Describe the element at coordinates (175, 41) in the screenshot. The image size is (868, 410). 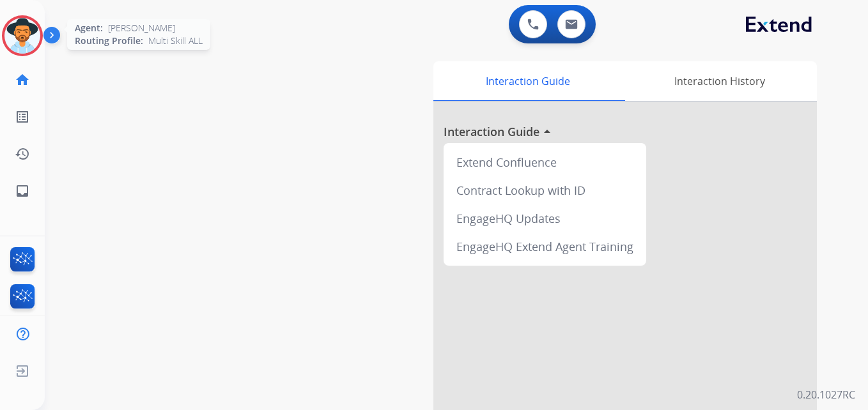
I see `span: Multi Skill ALL` at that location.